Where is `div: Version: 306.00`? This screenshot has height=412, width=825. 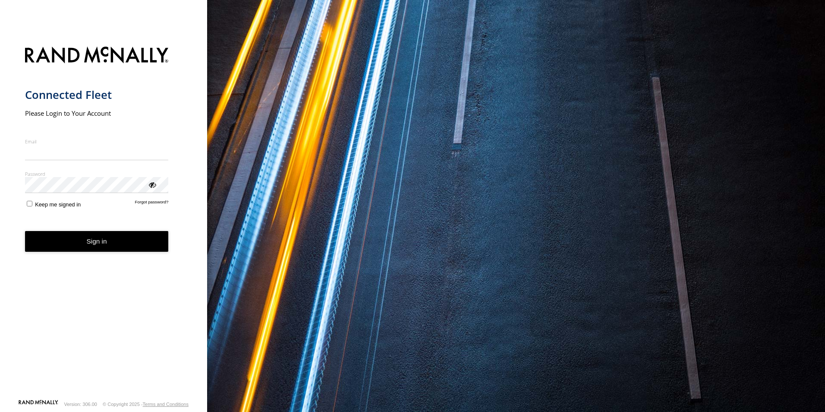 div: Version: 306.00 is located at coordinates (81, 404).